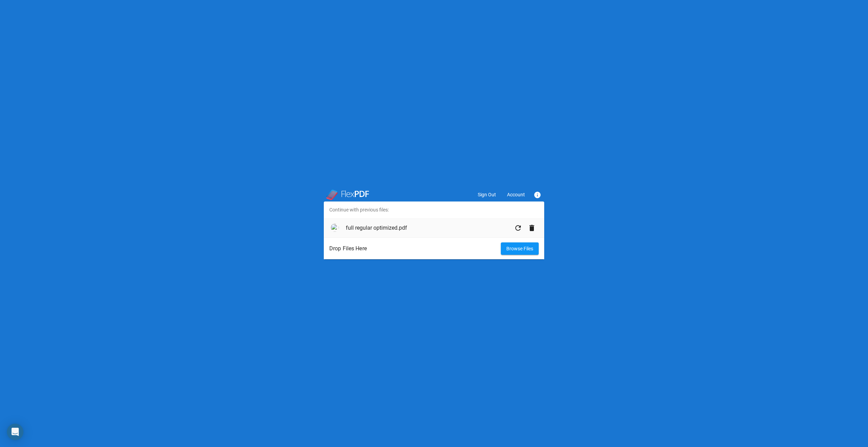  Describe the element at coordinates (414, 248) in the screenshot. I see `span: Drop Files Here` at that location.